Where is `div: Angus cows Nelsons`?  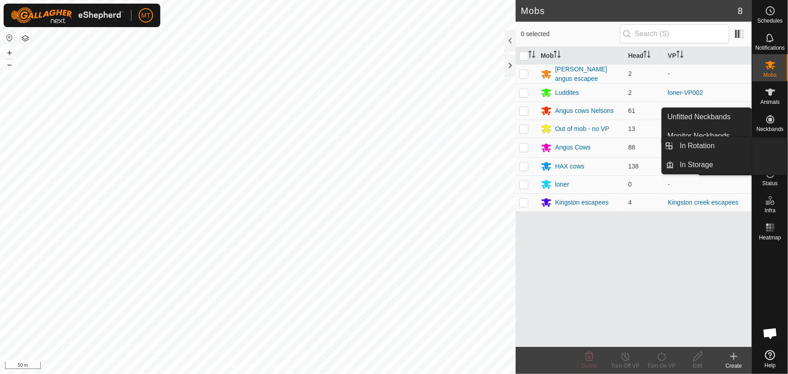
div: Angus cows Nelsons is located at coordinates (585, 111).